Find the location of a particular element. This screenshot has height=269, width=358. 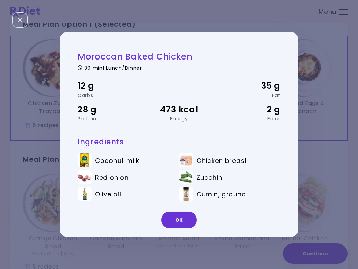

button: OK is located at coordinates (179, 220).